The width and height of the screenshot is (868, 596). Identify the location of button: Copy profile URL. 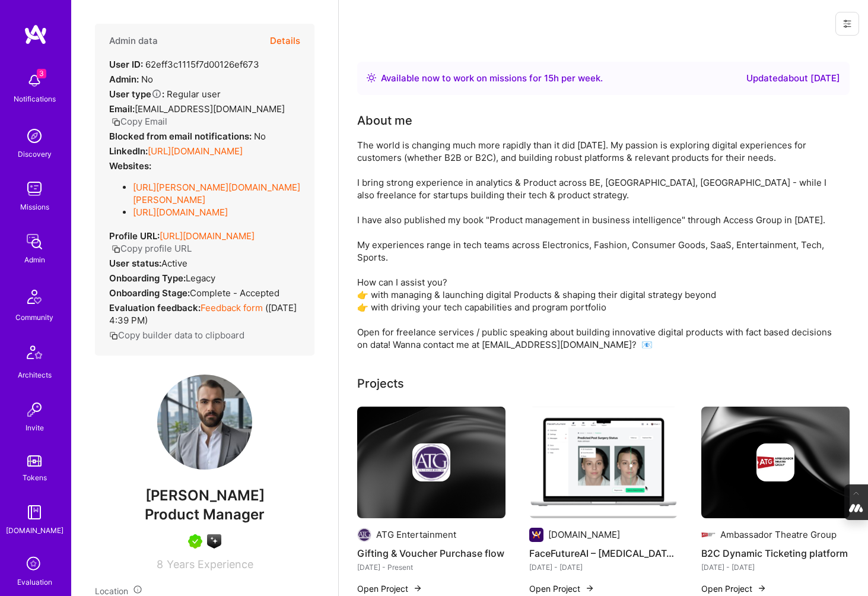
(151, 248).